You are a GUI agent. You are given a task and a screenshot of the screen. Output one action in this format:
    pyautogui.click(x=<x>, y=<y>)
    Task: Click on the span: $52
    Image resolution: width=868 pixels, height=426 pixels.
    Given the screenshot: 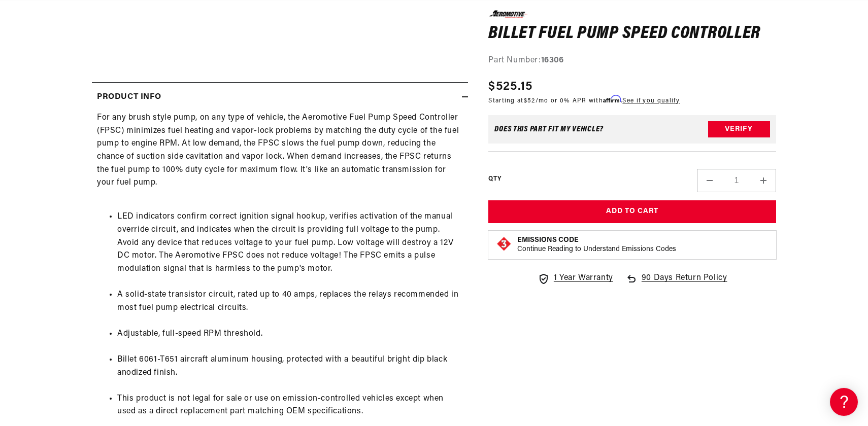 What is the action you would take?
    pyautogui.click(x=530, y=100)
    